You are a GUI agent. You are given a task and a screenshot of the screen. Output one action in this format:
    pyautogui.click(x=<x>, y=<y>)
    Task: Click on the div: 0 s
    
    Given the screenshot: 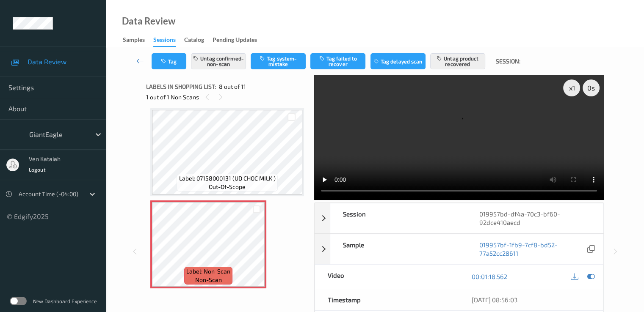 What is the action you would take?
    pyautogui.click(x=591, y=88)
    